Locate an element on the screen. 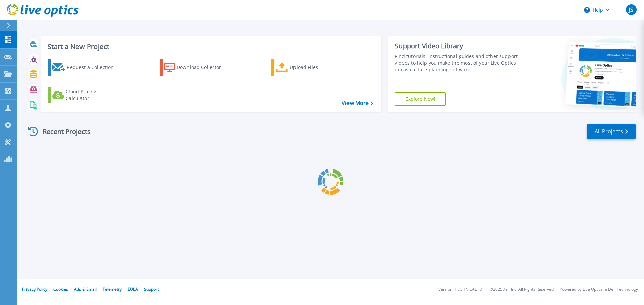  li: © 2025 Dell Inc. All Rights Reserved is located at coordinates (521, 289).